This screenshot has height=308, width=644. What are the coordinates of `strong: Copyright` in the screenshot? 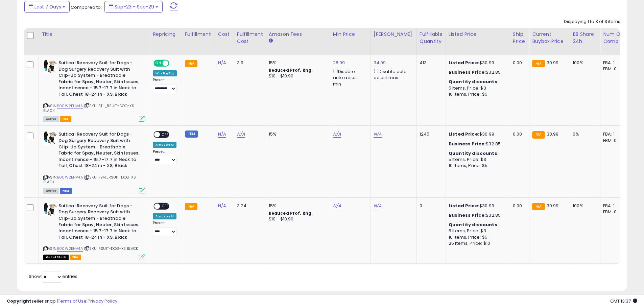 It's located at (19, 301).